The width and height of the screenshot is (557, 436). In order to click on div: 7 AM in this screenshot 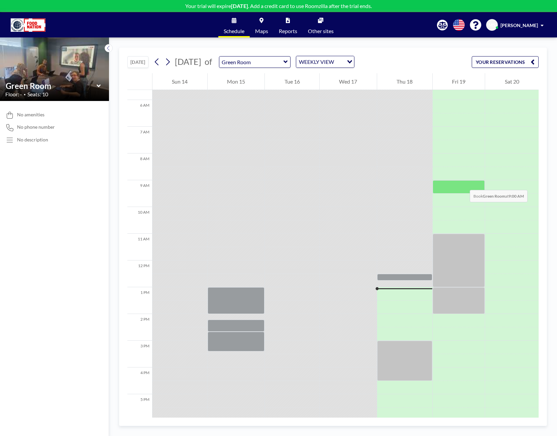, I will do `click(140, 140)`.